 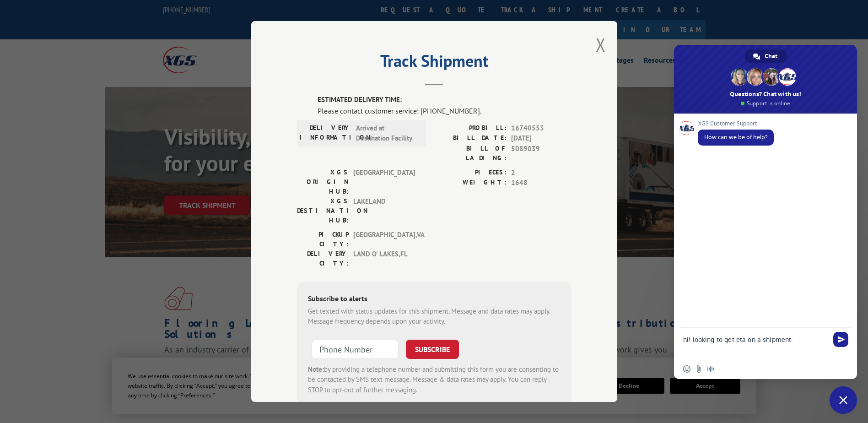 I want to click on label: PIECES:, so click(x=471, y=173).